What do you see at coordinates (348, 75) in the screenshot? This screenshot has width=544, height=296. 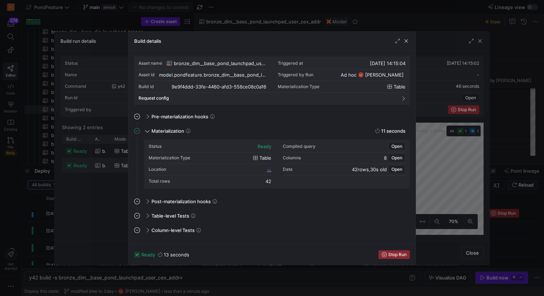 I see `span: Ad hoc` at bounding box center [348, 75].